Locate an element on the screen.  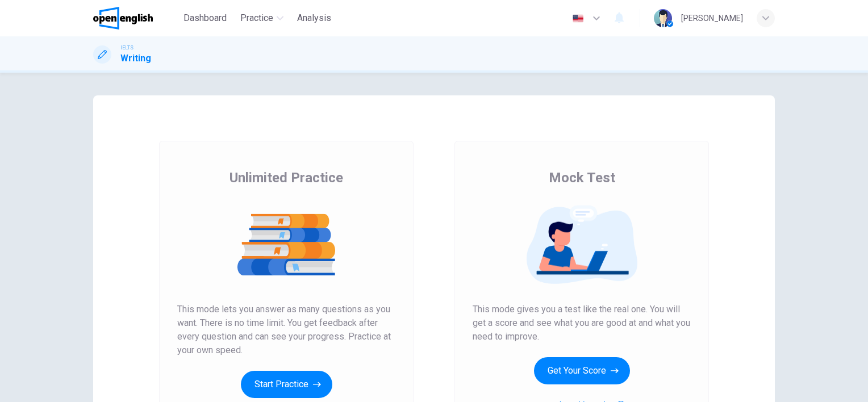
a: Dashboard is located at coordinates (205, 18).